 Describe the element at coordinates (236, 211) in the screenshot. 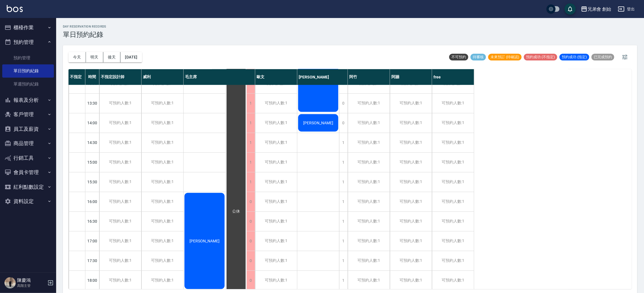

I see `span: 公休` at that location.